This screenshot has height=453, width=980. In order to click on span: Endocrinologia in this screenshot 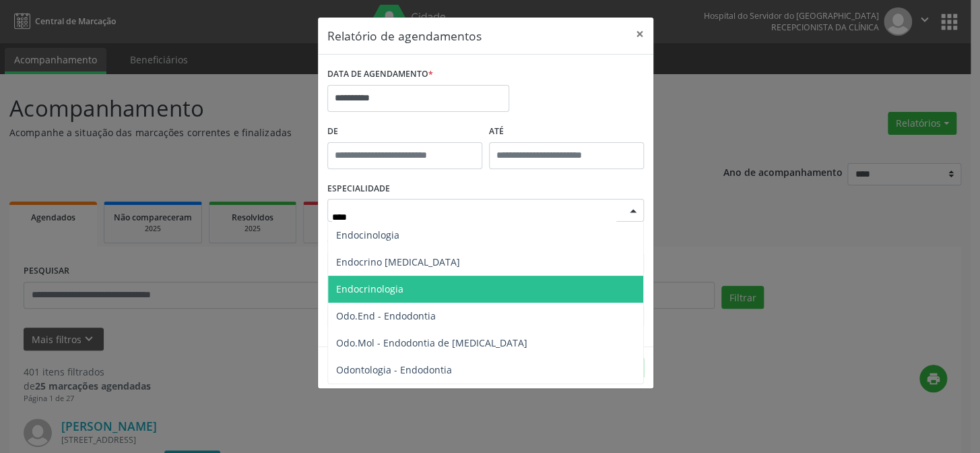, I will do `click(370, 288)`.